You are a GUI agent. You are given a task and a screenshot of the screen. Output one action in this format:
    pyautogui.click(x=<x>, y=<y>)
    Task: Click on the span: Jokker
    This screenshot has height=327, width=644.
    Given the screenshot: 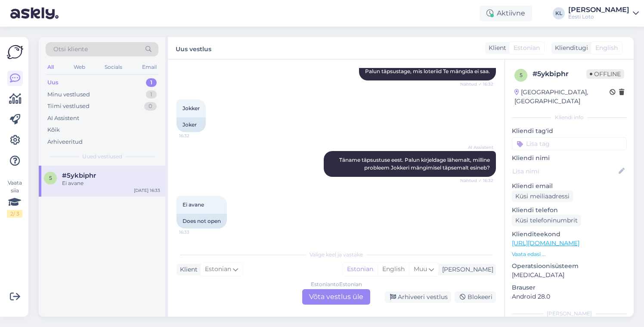 What is the action you would take?
    pyautogui.click(x=192, y=108)
    